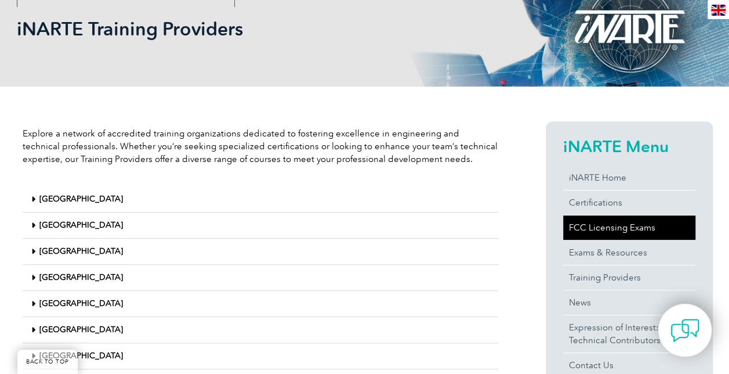 Image resolution: width=729 pixels, height=374 pixels. I want to click on p: Explore a network of accredited training organizations dedicated to fostering excellence in engin..., so click(261, 146).